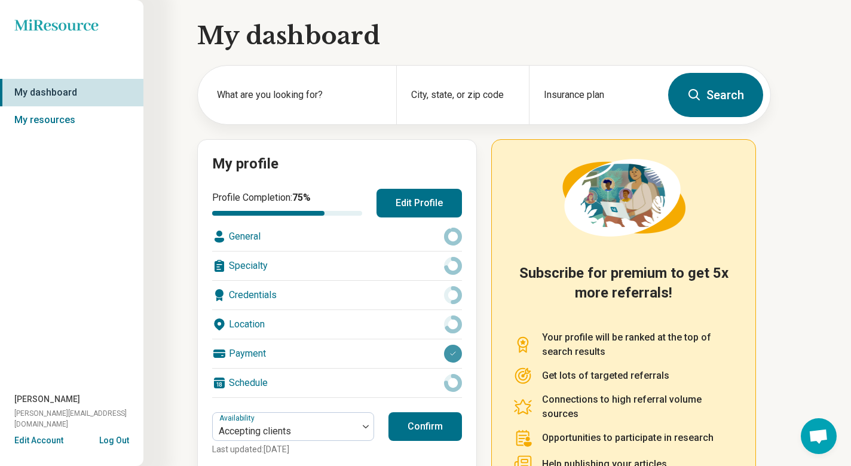 The image size is (851, 466). I want to click on button: Edit Profile, so click(419, 203).